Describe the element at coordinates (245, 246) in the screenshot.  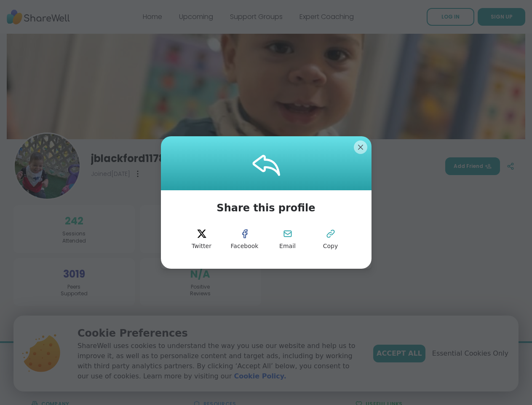
I see `span: Facebook` at that location.